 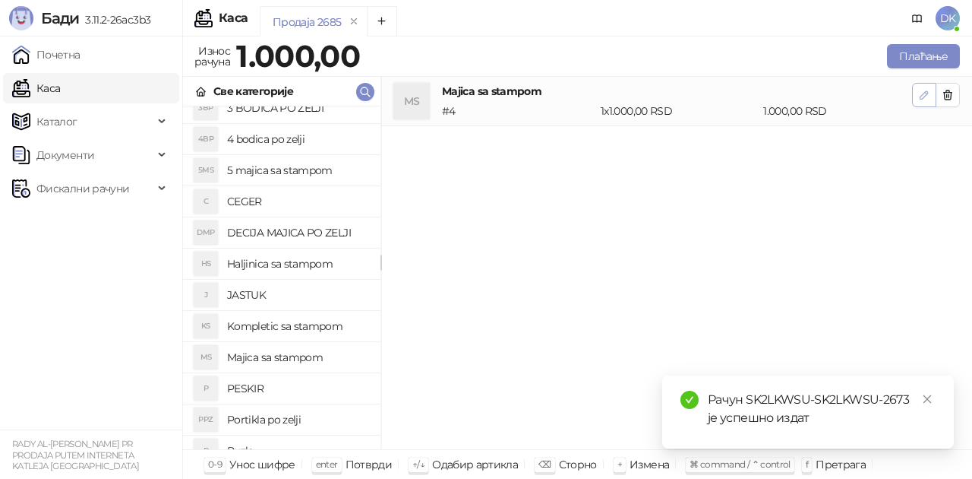 What do you see at coordinates (212, 56) in the screenshot?
I see `div: Износ рачуна` at bounding box center [212, 56].